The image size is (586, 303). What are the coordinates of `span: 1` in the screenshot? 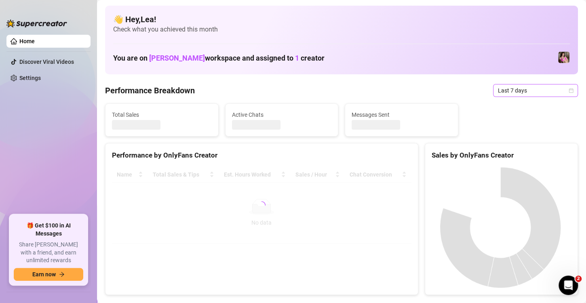 It's located at (297, 58).